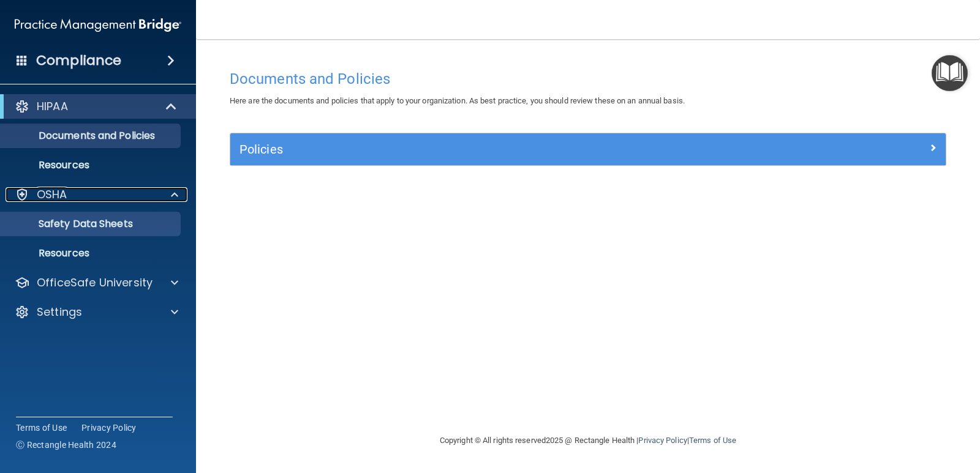 The width and height of the screenshot is (980, 473). What do you see at coordinates (499, 149) in the screenshot?
I see `h5: Policies` at bounding box center [499, 149].